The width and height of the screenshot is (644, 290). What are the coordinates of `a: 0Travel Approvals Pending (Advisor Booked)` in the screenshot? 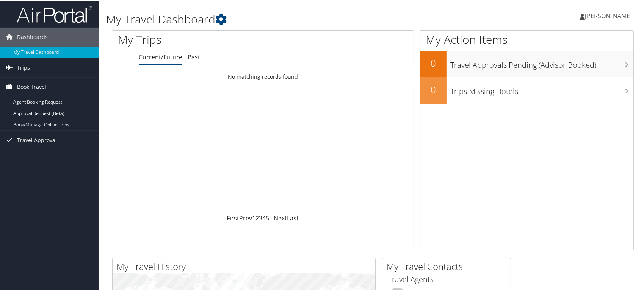 It's located at (526, 63).